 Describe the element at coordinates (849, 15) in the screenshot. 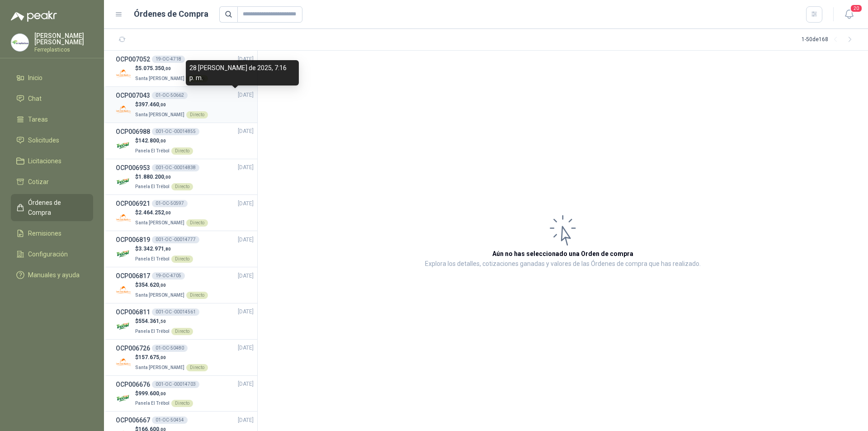

I see `button: 20` at that location.